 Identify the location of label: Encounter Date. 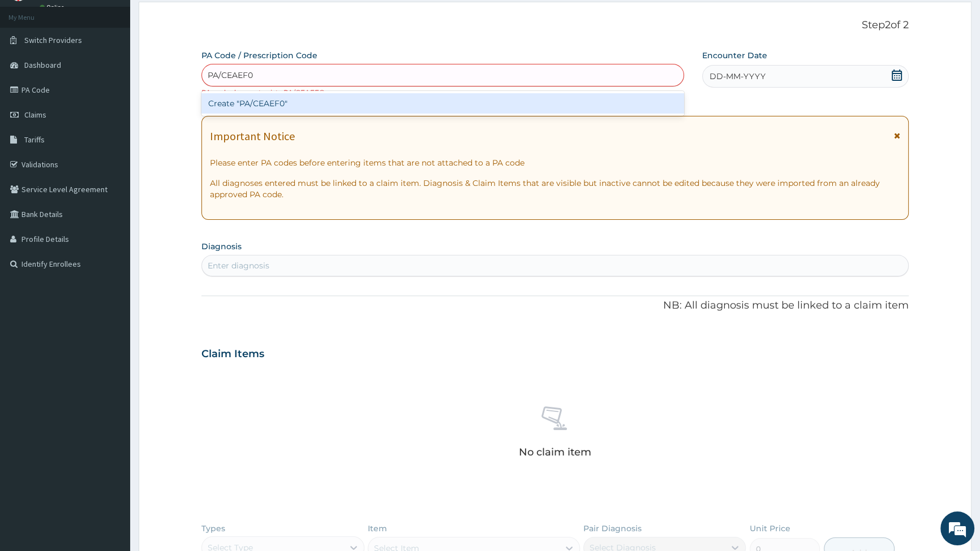
(735, 55).